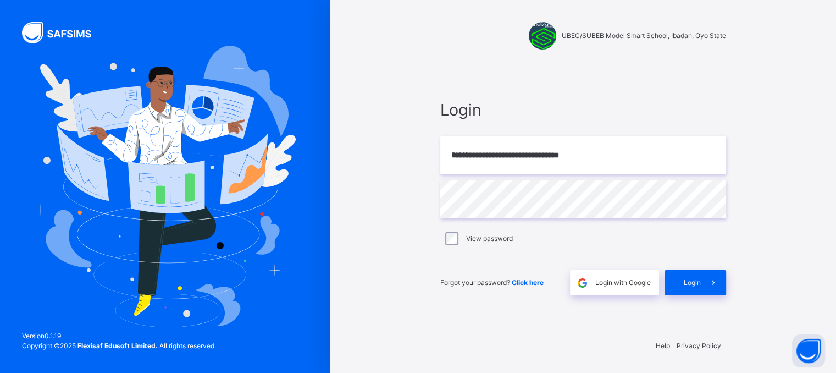 The image size is (836, 373). What do you see at coordinates (528, 282) in the screenshot?
I see `a: Click here` at bounding box center [528, 282].